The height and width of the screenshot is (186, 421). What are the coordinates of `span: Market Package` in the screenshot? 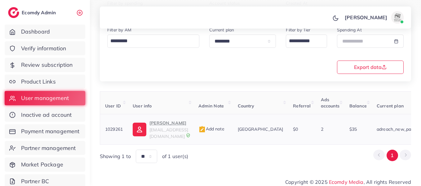 It's located at (42, 164).